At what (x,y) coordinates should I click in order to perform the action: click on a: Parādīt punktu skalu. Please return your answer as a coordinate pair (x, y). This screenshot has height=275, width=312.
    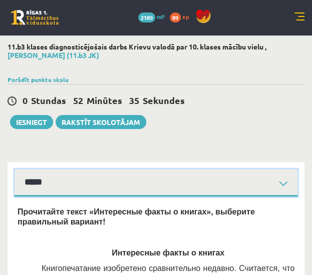
    Looking at the image, I should click on (38, 80).